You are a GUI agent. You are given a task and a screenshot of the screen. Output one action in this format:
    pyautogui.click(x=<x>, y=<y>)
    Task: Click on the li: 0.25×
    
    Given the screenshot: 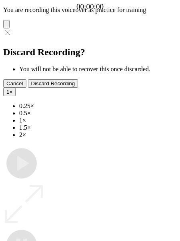 What is the action you would take?
    pyautogui.click(x=98, y=106)
    